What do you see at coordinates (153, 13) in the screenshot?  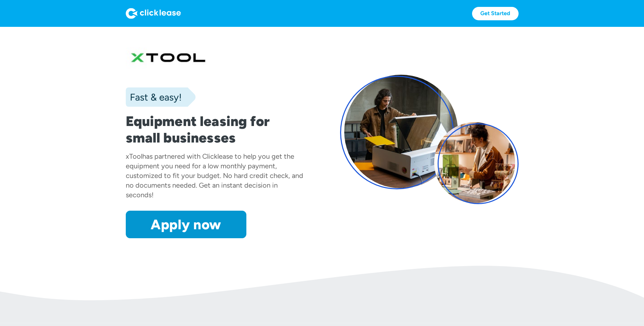 I see `img: Logo` at bounding box center [153, 13].